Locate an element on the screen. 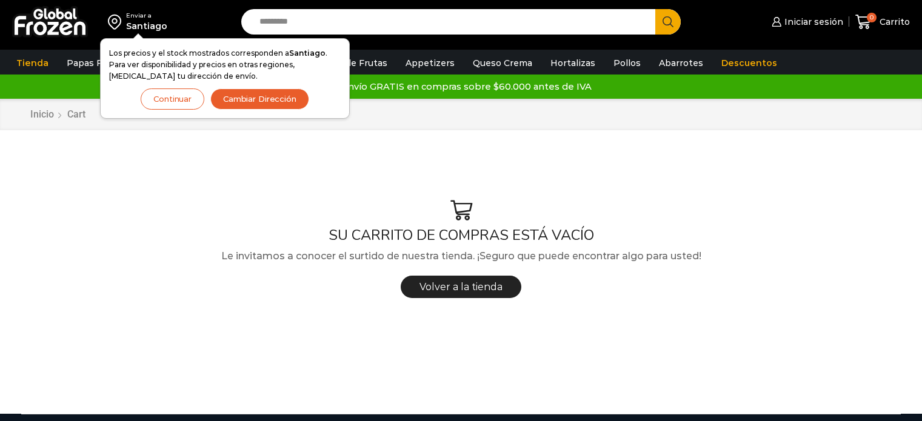  a: 0 Carrito is located at coordinates (883, 22).